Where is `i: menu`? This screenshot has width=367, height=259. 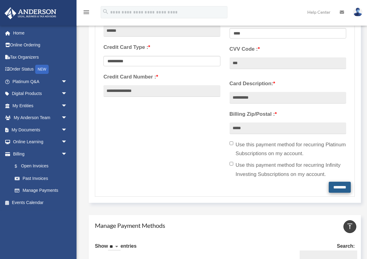 i: menu is located at coordinates (86, 12).